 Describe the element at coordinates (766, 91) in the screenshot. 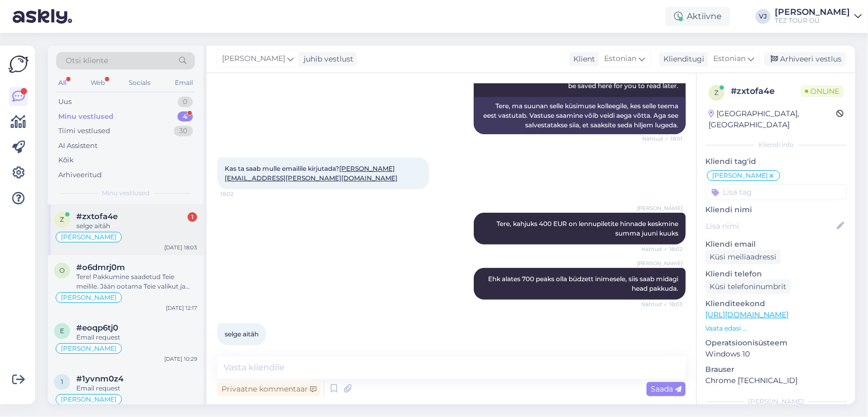

I see `div: # zxtofa4e` at that location.